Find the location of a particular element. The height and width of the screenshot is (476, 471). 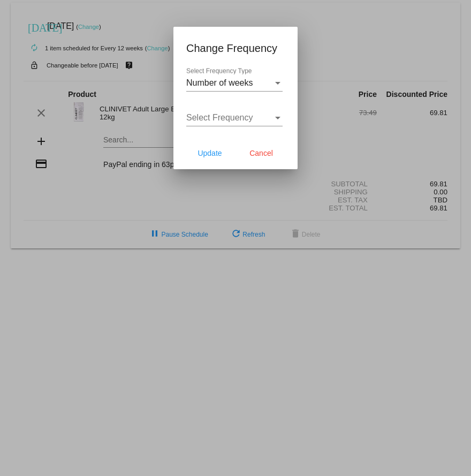

button: Cancel is located at coordinates (262, 153).